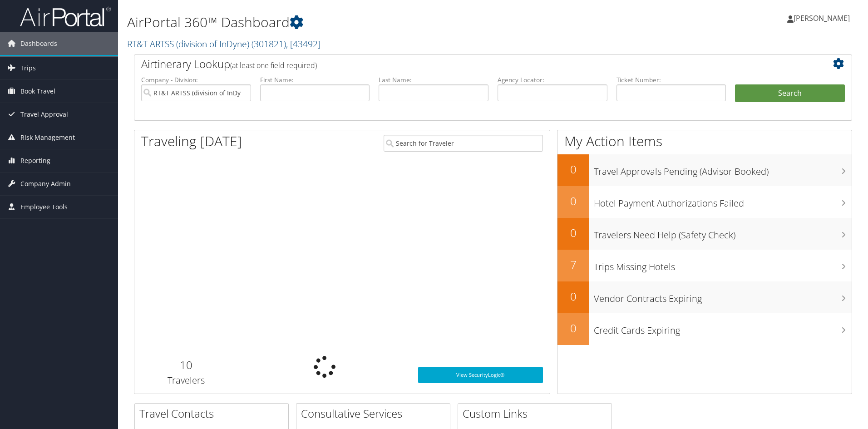  What do you see at coordinates (705, 202) in the screenshot?
I see `a: 0Hotel Payment Authorizations Failed` at bounding box center [705, 202].